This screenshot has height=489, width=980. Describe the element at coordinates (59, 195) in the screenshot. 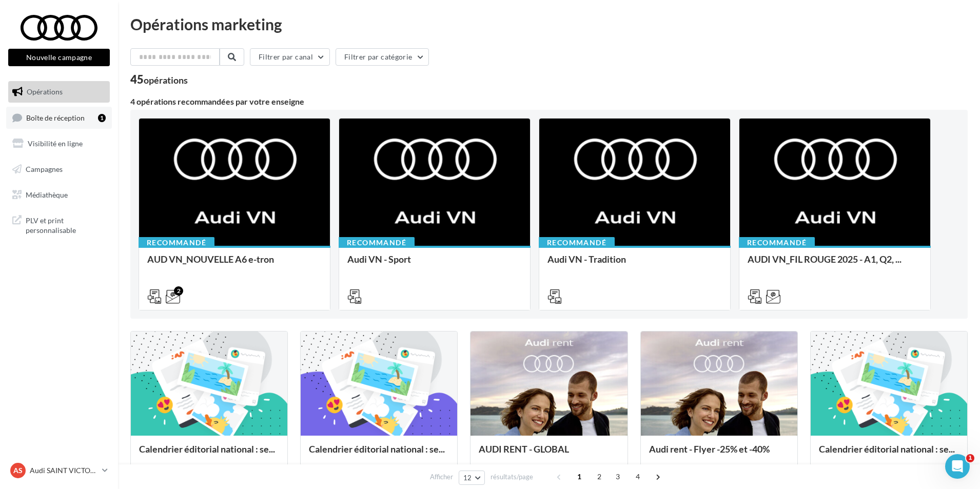

I see `a: Médiathèque` at that location.